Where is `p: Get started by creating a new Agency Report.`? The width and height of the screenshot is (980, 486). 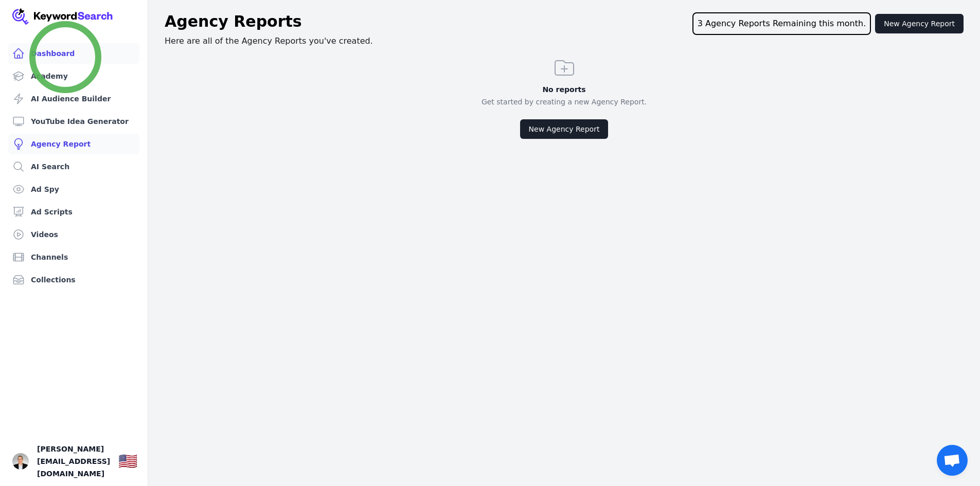 p: Get started by creating a new Agency Report. is located at coordinates (564, 102).